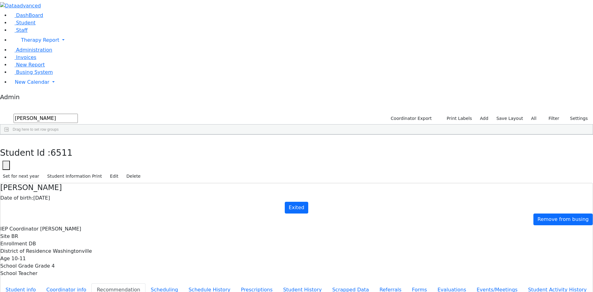 The width and height of the screenshot is (593, 292). Describe the element at coordinates (14, 244) in the screenshot. I see `label: Enrollment` at that location.